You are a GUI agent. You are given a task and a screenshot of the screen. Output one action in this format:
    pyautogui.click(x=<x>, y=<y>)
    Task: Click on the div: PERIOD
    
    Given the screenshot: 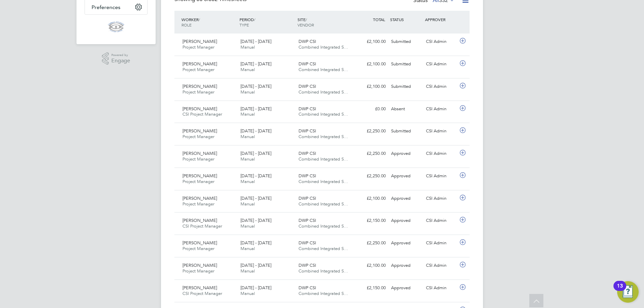 What is the action you would take?
    pyautogui.click(x=267, y=22)
    